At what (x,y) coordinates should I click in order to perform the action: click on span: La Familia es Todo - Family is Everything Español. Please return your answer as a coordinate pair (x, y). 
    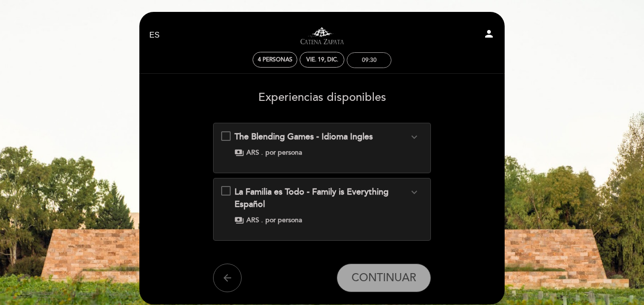
    Looking at the image, I should click on (311, 198).